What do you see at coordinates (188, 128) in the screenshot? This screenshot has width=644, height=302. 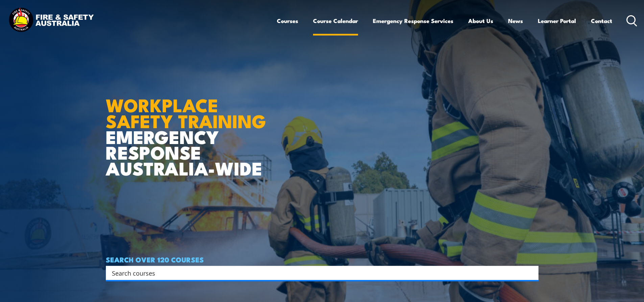 I see `h1: EMERGENCY RESPONSE AUSTRALIA-WIDE` at bounding box center [188, 128].